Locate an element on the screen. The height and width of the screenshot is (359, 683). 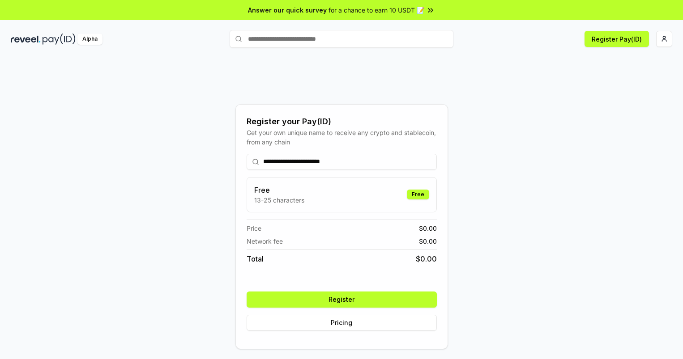
img: reveel_dark is located at coordinates (25, 39).